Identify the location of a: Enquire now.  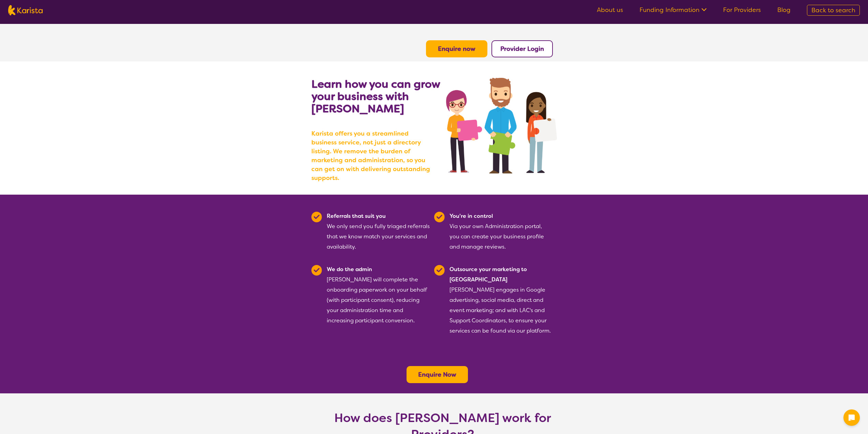
(457, 49).